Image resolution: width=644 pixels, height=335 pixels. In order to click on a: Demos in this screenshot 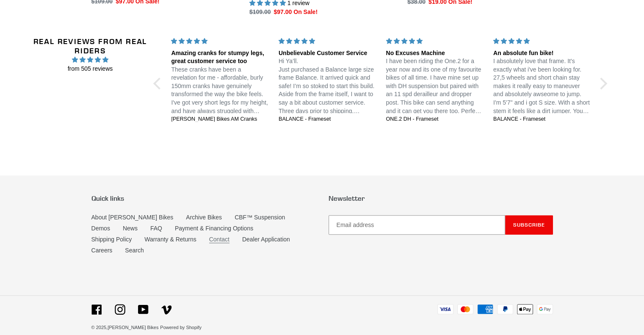, I will do `click(101, 228)`.